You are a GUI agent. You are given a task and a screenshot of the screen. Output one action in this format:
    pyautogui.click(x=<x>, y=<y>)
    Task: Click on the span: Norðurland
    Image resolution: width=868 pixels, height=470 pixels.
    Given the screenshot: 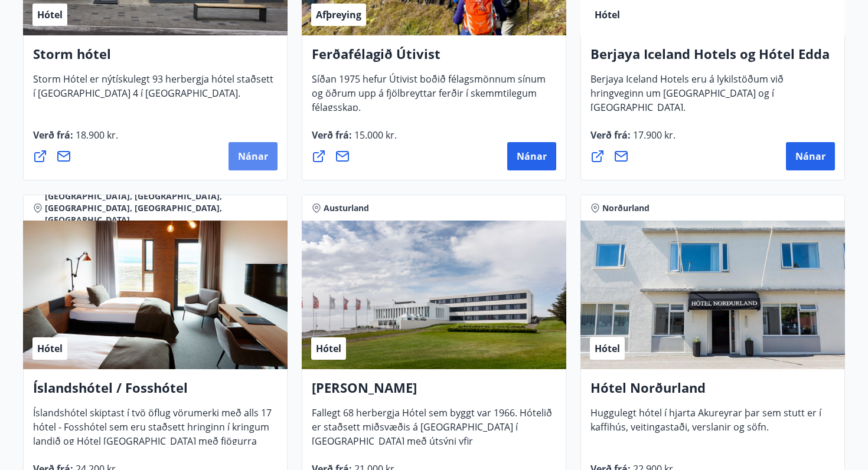 What is the action you would take?
    pyautogui.click(x=626, y=208)
    